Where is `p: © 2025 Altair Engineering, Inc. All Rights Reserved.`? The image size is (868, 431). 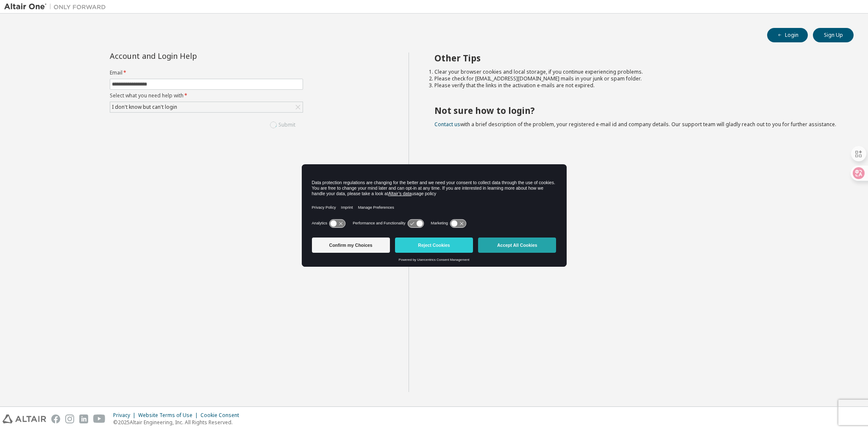
p: © 2025 Altair Engineering, Inc. All Rights Reserved. is located at coordinates (179, 422).